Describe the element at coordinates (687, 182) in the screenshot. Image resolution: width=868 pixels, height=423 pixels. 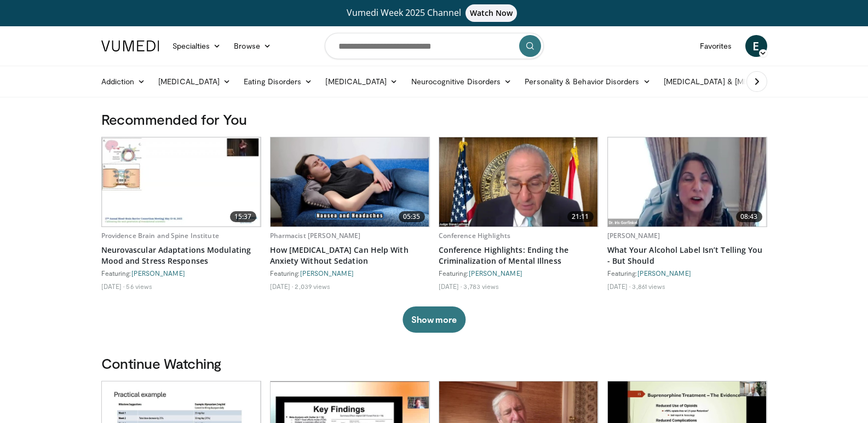
I see `img: 09bfd019-53f6-42aa-b76c-a75434d8b29a.620x360_q85_upscale.jpg` at that location.